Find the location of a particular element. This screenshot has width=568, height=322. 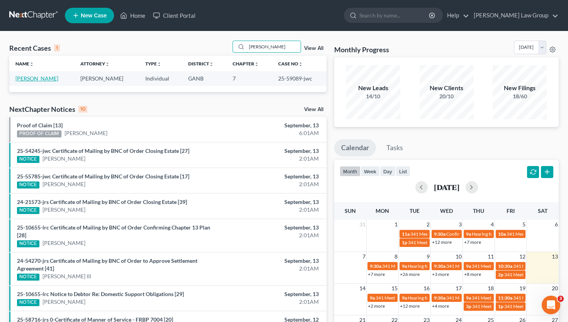

a: Nameunfold_more is located at coordinates (25, 63).